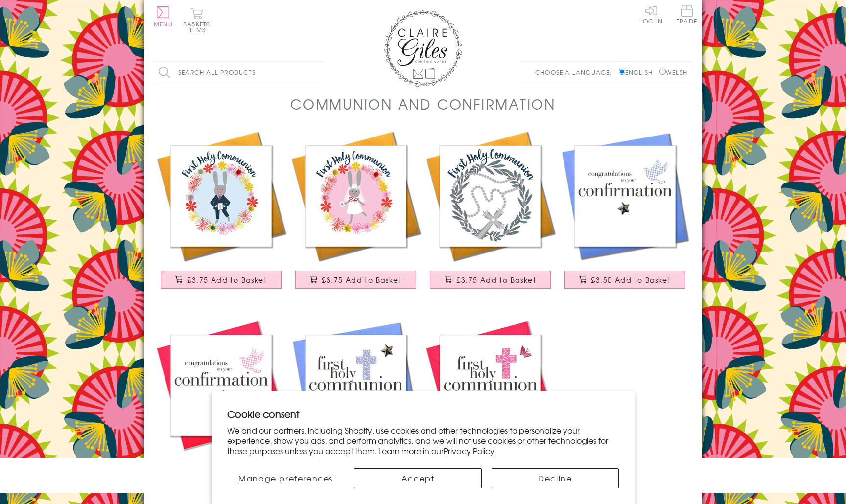 This screenshot has width=846, height=504. Describe the element at coordinates (221, 196) in the screenshot. I see `img: First Holy Communion Card, Blue Flowers, Embellished with pompoms` at that location.